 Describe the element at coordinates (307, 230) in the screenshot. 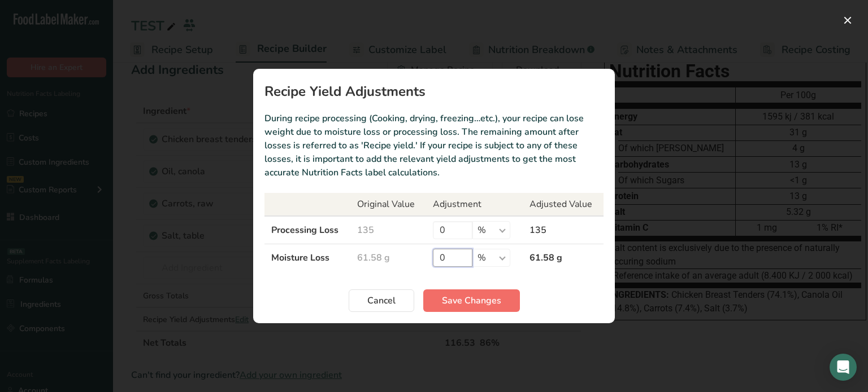

I see `td: Processing Loss` at that location.